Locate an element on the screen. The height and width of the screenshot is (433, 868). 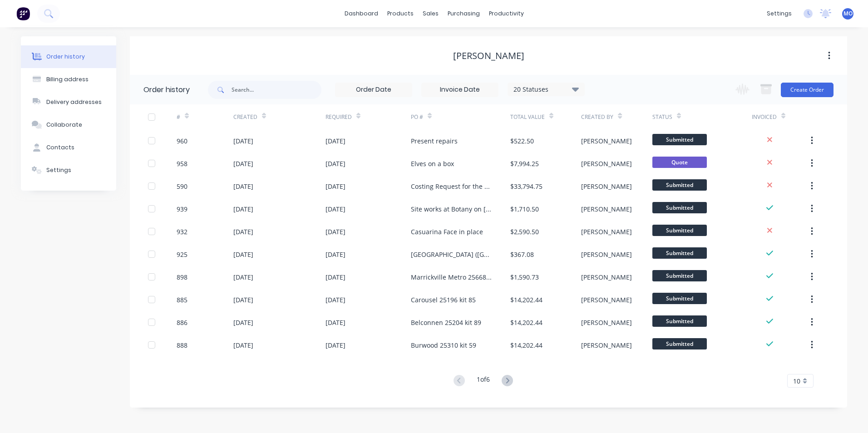
input: Invoice Date is located at coordinates (460, 90).